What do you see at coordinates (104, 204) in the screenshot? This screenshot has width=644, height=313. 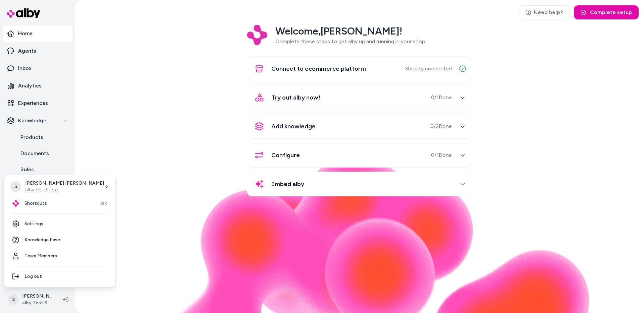 I see `span: ⌘K` at bounding box center [104, 204].